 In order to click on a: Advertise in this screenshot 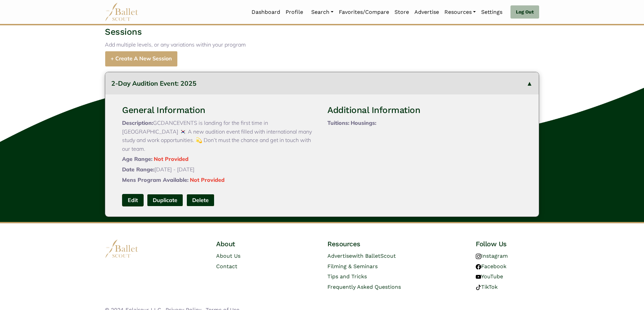, I will do `click(427, 12)`.